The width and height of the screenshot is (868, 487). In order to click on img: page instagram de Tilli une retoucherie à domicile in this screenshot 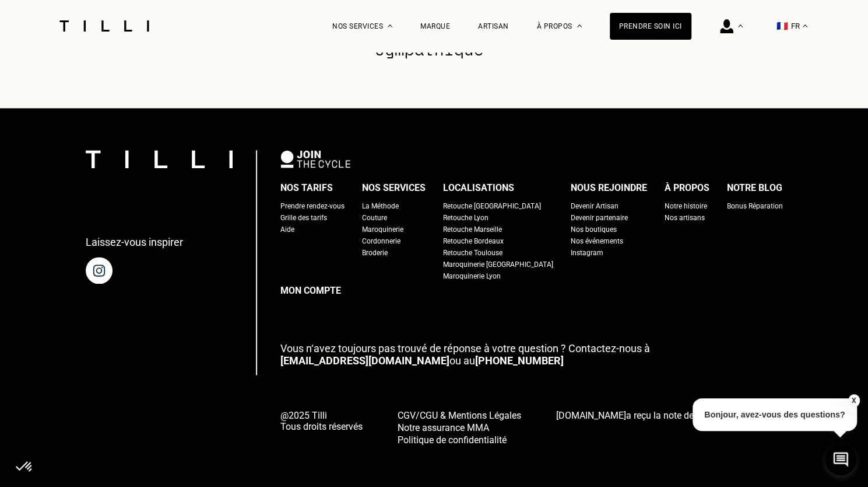, I will do `click(99, 270)`.